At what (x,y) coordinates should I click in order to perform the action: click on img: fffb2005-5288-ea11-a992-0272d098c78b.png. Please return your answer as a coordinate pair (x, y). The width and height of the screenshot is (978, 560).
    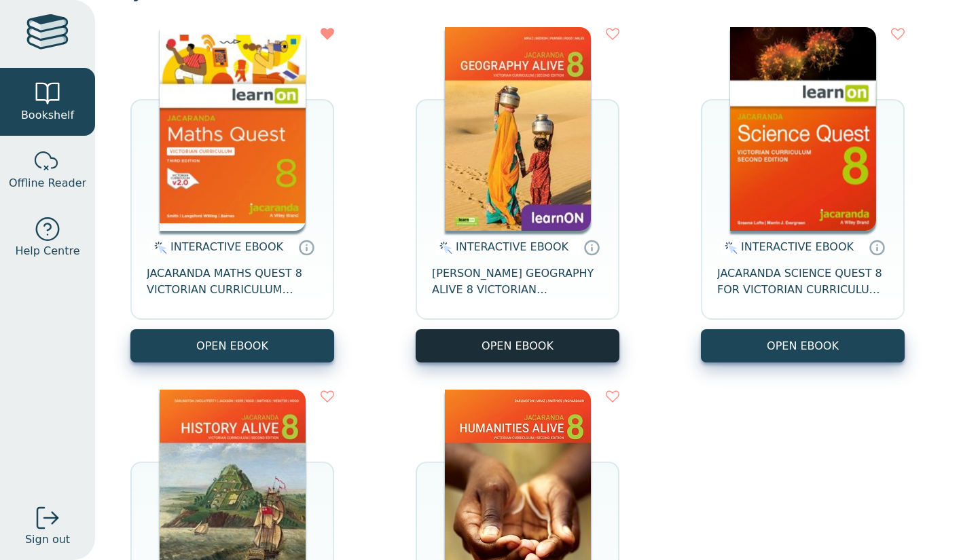
    Looking at the image, I should click on (803, 129).